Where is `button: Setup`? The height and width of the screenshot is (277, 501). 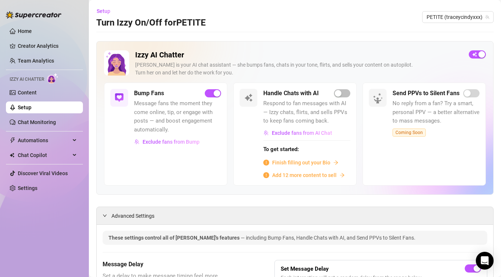 button: Setup is located at coordinates (106, 11).